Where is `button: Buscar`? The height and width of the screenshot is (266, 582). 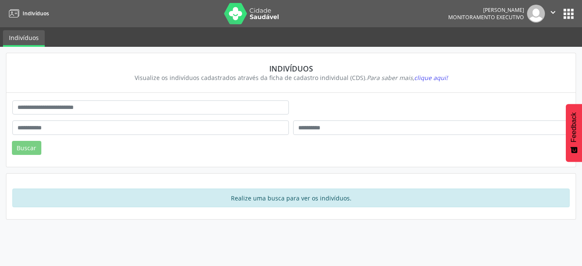 button: Buscar is located at coordinates (26, 148).